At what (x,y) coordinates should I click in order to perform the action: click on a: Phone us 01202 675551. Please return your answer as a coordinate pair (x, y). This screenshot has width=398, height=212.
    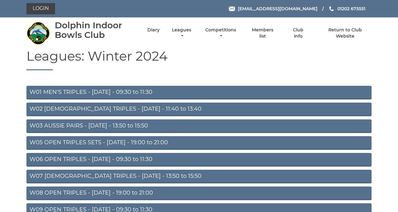
    Looking at the image, I should click on (346, 9).